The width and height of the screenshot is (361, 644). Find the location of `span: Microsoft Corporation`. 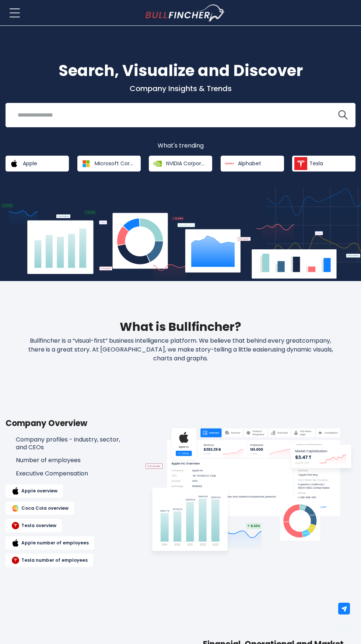

span: Microsoft Corporation is located at coordinates (115, 163).